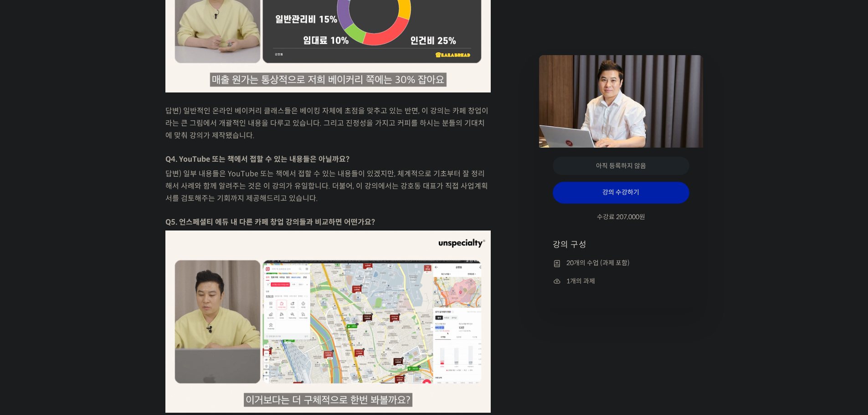 The height and width of the screenshot is (415, 868). Describe the element at coordinates (621, 281) in the screenshot. I see `li: 1개의 과제` at that location.